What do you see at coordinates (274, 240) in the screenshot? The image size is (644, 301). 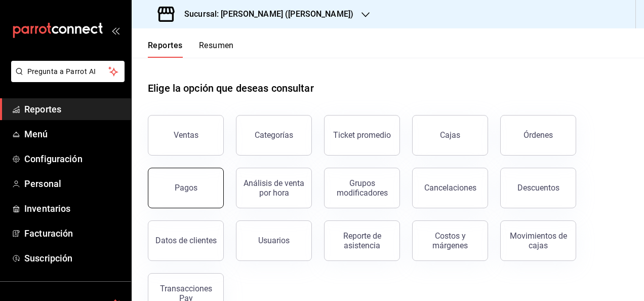 I see `button: Usuarios` at bounding box center [274, 240].